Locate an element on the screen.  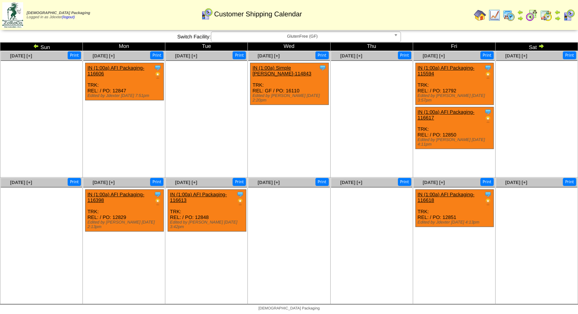
a: IN (1:00a) AFI Packaging-116617 is located at coordinates (446, 115).